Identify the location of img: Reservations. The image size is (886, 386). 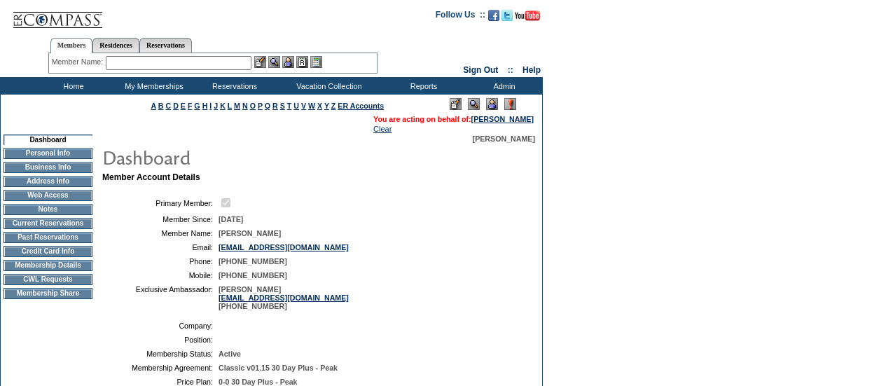
(302, 62).